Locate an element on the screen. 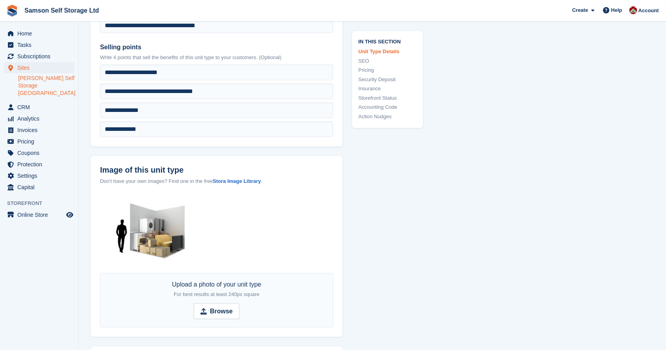  span: Settings is located at coordinates (41, 176).